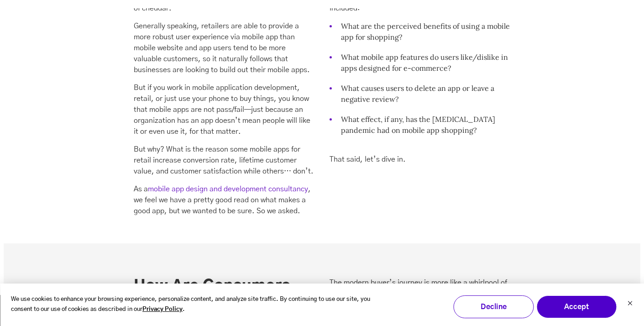 This screenshot has width=644, height=326. I want to click on button: Accept, so click(576, 307).